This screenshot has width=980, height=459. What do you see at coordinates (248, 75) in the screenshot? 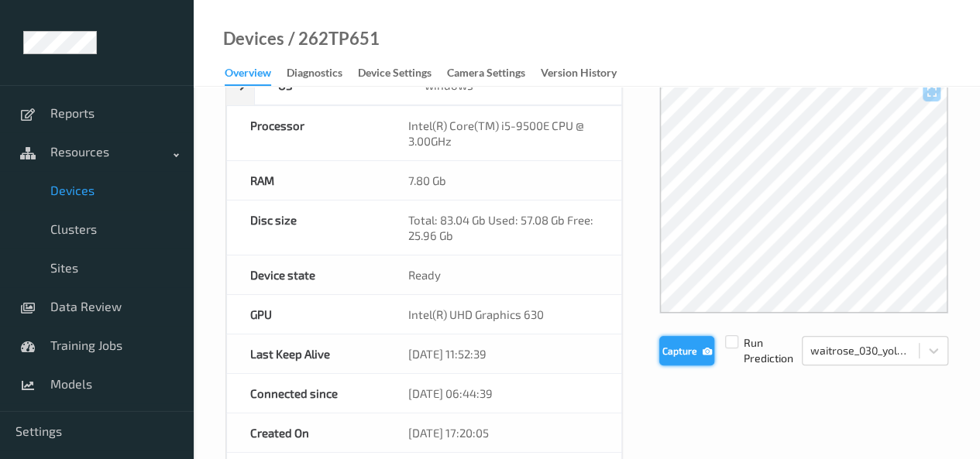
I see `div: Overview` at bounding box center [248, 75].